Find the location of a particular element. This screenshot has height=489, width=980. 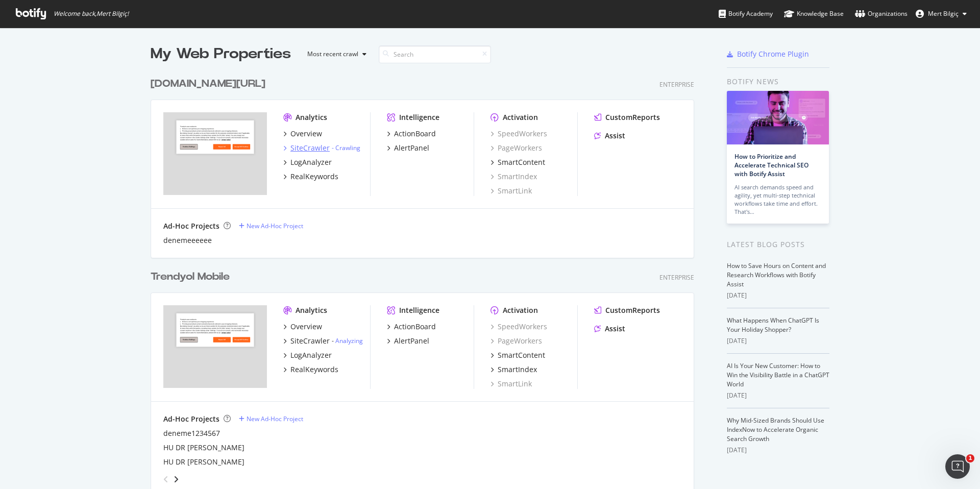

div: Trendyol Mobile is located at coordinates (190, 277).